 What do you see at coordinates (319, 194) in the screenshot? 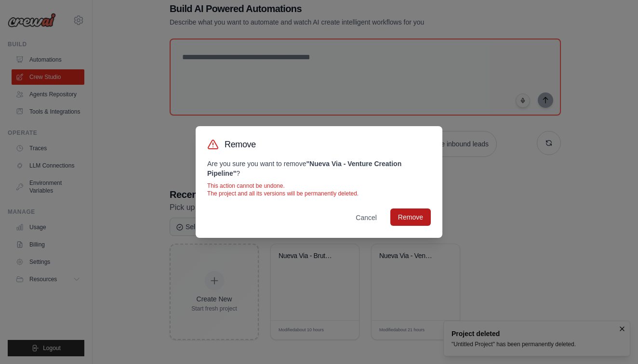
I see `p: The project and all its versions will be permanently deleted.` at bounding box center [319, 194].